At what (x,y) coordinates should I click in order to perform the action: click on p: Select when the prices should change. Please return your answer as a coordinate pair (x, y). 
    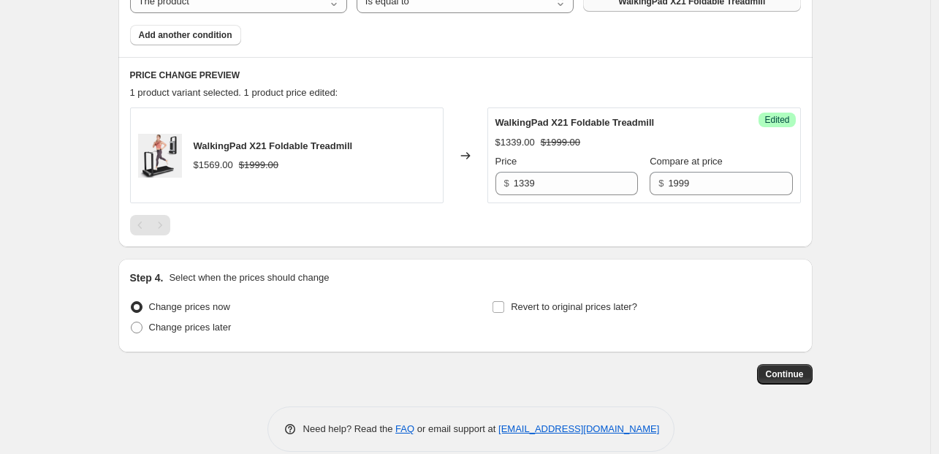
    Looking at the image, I should click on (248, 278).